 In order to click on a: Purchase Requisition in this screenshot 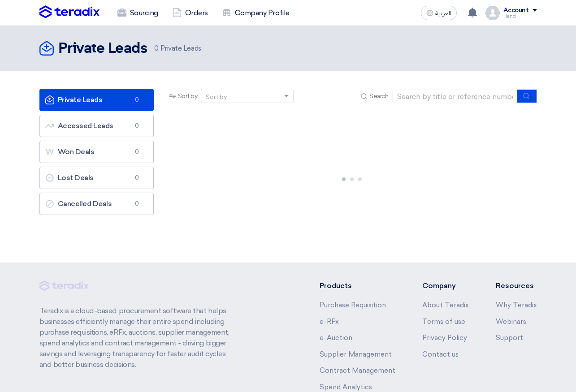, I will do `click(352, 305)`.